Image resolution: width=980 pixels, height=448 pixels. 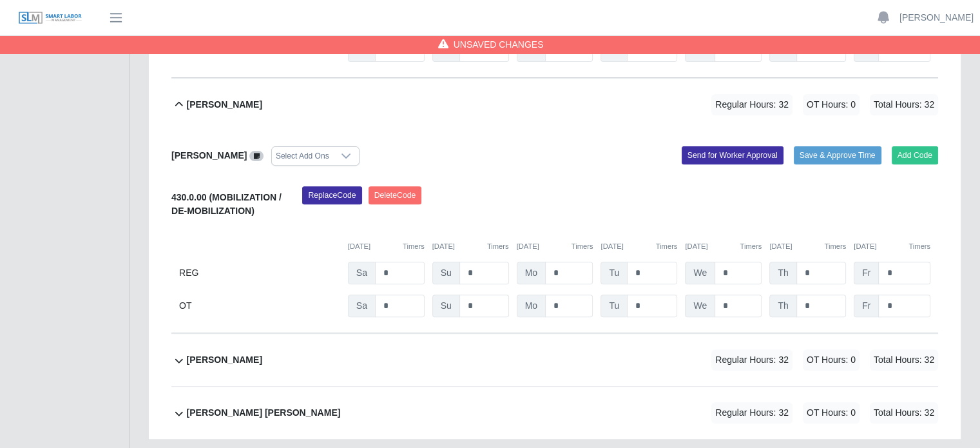 What do you see at coordinates (257, 155) in the screenshot?
I see `a: View/Edit Notes` at bounding box center [257, 155].